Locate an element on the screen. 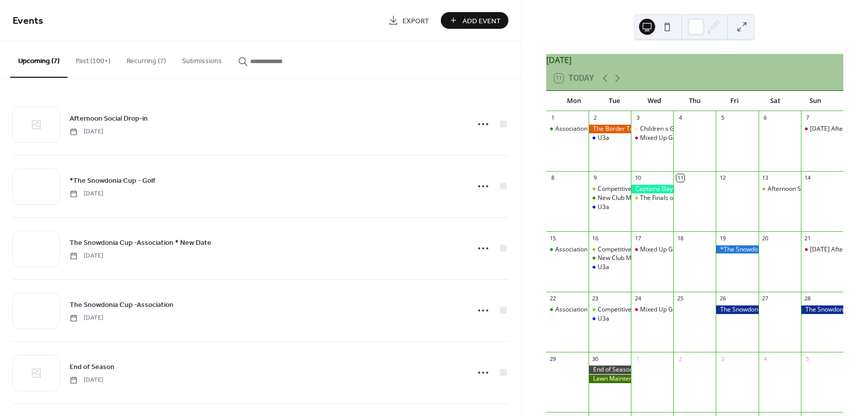  div: 14 is located at coordinates (808, 178).